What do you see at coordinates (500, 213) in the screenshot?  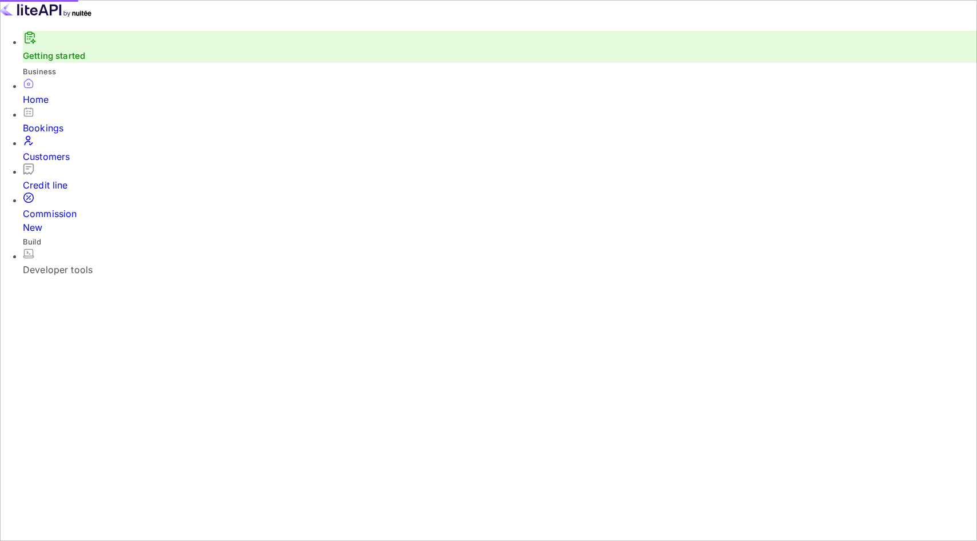 I see `a: CommissionNew` at bounding box center [500, 213].